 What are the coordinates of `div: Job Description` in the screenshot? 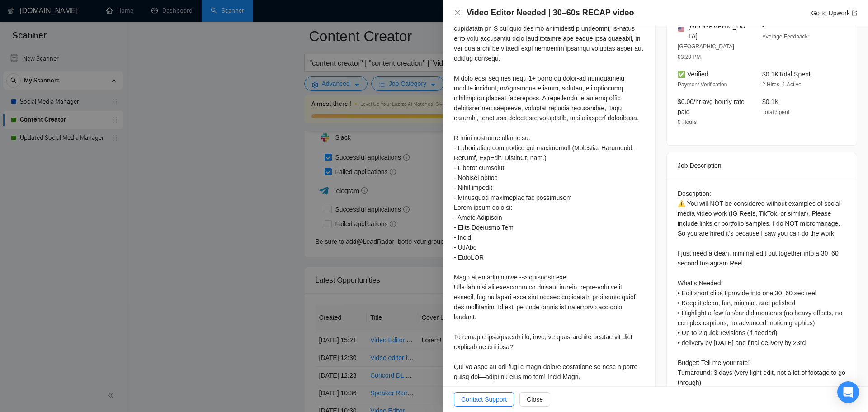 It's located at (762, 166).